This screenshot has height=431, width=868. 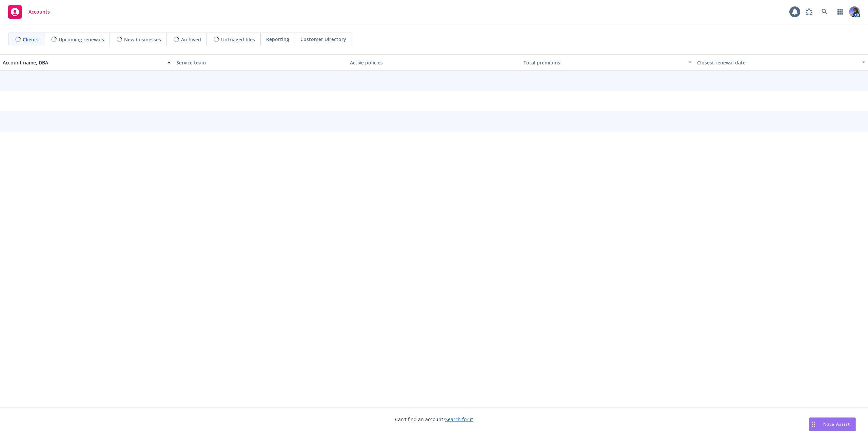 What do you see at coordinates (832, 424) in the screenshot?
I see `button: Nova Assist` at bounding box center [832, 424].